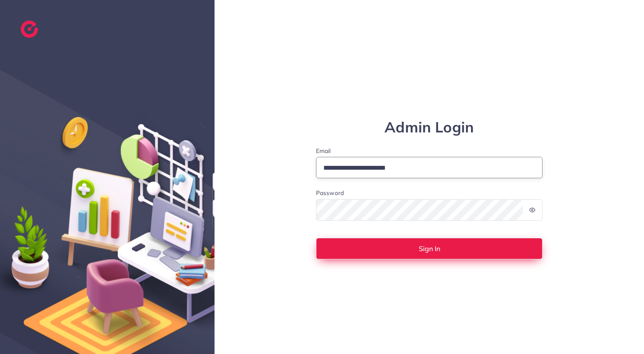 This screenshot has height=354, width=644. Describe the element at coordinates (330, 193) in the screenshot. I see `label: Password` at that location.